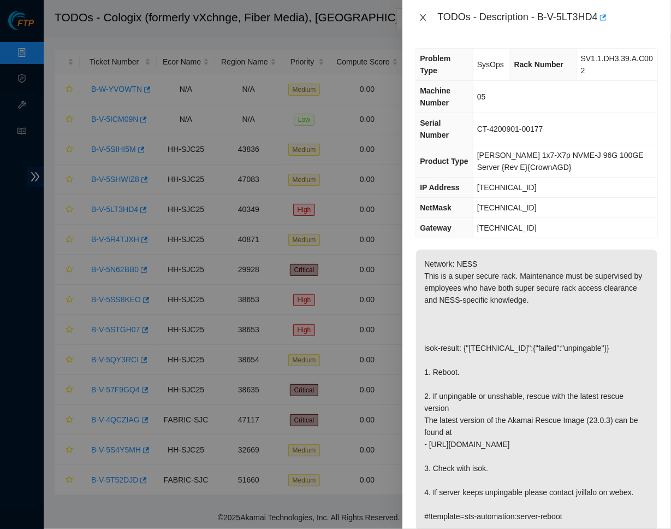 The image size is (671, 529). I want to click on div: TODOs - Description - B-V-5LT3HD4, so click(548, 17).